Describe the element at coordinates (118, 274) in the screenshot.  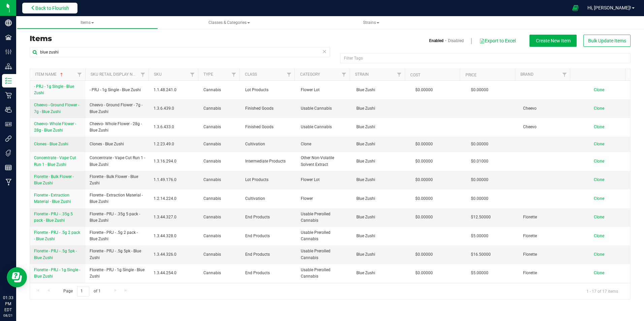
I see `span: Florette - PRJ - 1g Single - Blue Zushi` at that location.